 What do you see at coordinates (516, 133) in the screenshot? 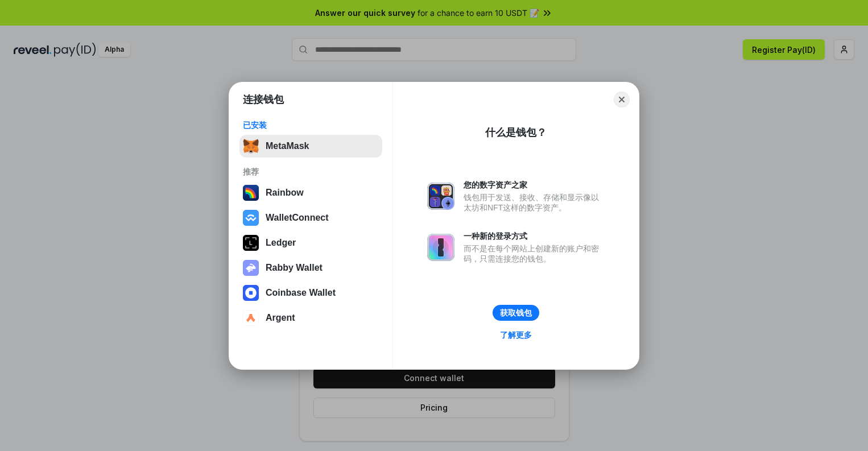
I see `div: 什么是钱包？` at bounding box center [516, 133].